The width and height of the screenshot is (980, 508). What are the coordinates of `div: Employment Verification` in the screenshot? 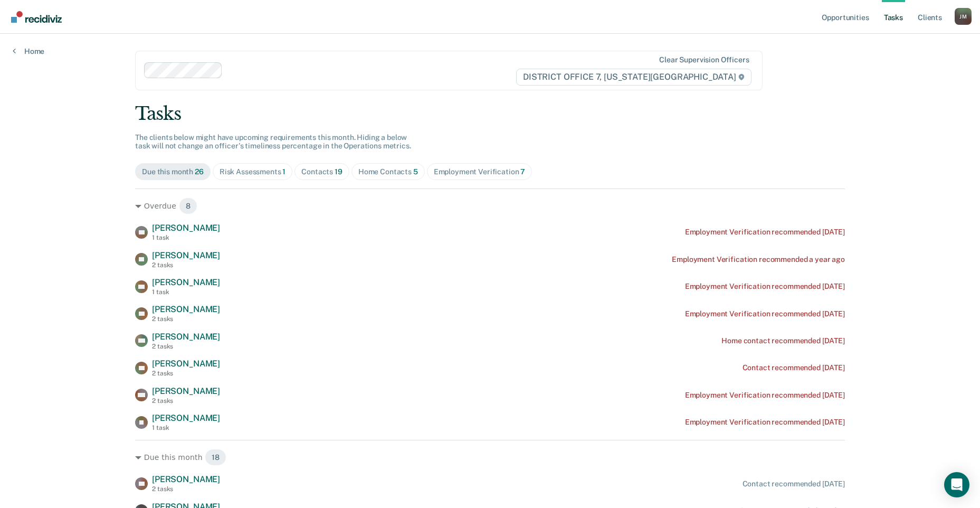 It's located at (480, 171).